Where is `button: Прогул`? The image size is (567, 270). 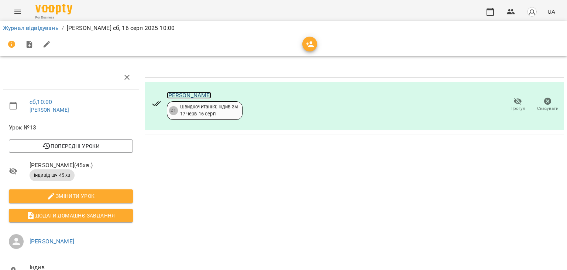 button: Прогул is located at coordinates (518, 105).